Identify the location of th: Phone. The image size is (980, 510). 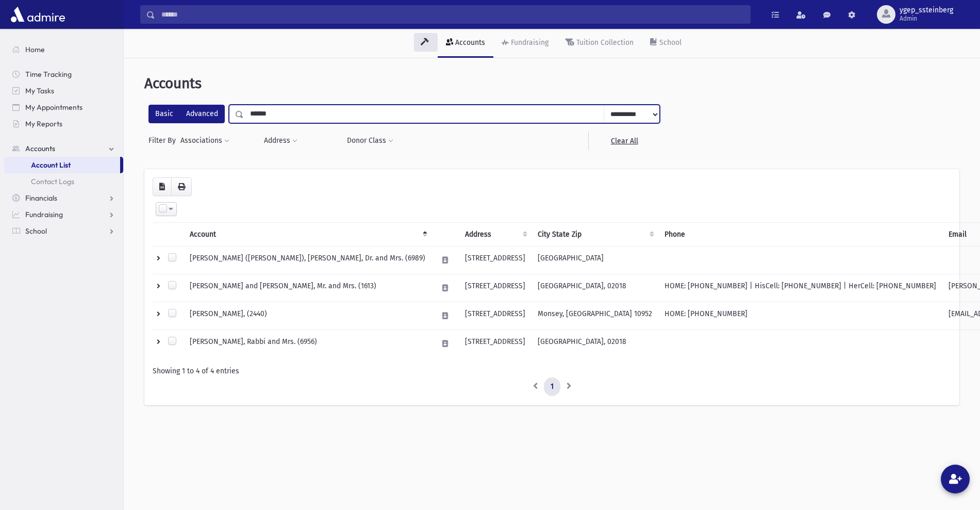
(800, 235).